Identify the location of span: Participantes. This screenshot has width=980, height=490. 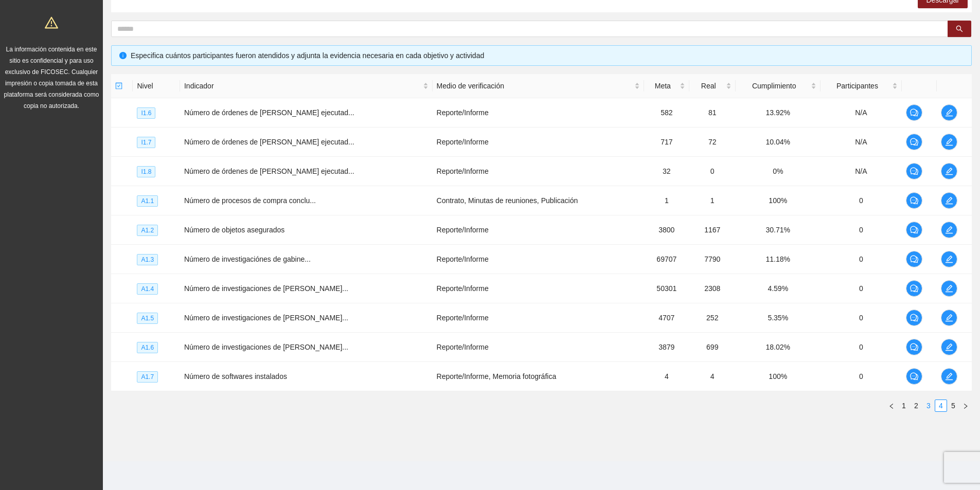
(857, 86).